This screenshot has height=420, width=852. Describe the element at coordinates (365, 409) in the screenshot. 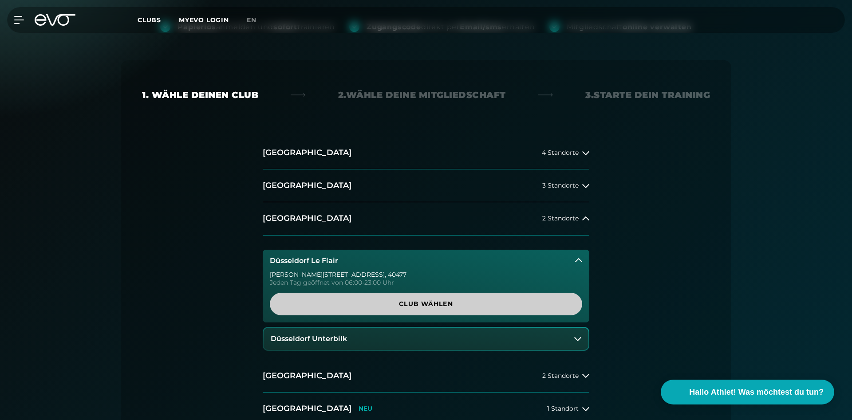

I see `p: NEU` at that location.